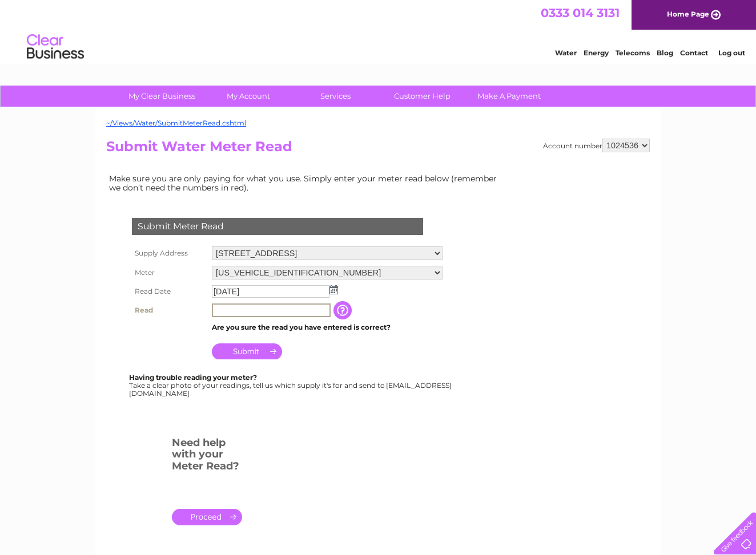 This screenshot has height=555, width=756. I want to click on img: logo.png, so click(56, 47).